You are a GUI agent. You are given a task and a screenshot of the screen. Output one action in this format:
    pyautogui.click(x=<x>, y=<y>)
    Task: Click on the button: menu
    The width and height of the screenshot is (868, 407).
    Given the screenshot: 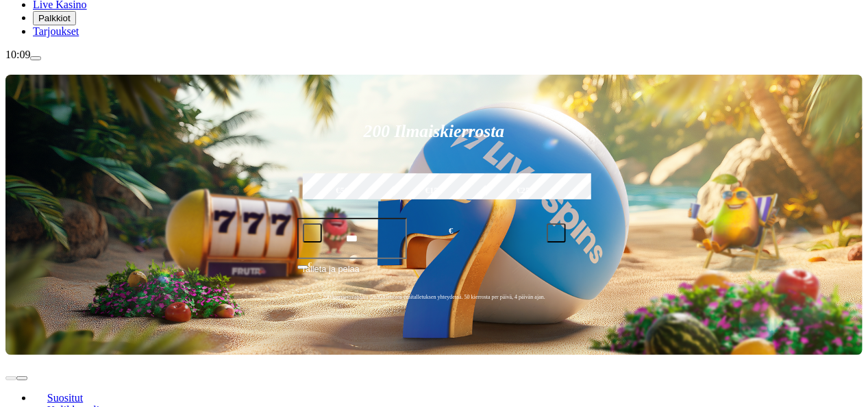 What is the action you would take?
    pyautogui.click(x=36, y=58)
    